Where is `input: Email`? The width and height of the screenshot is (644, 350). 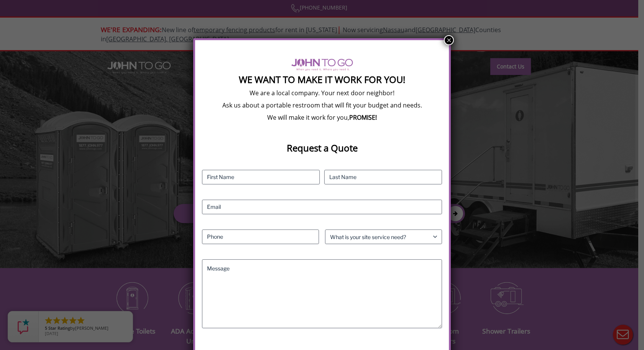
input: Email is located at coordinates (322, 207).